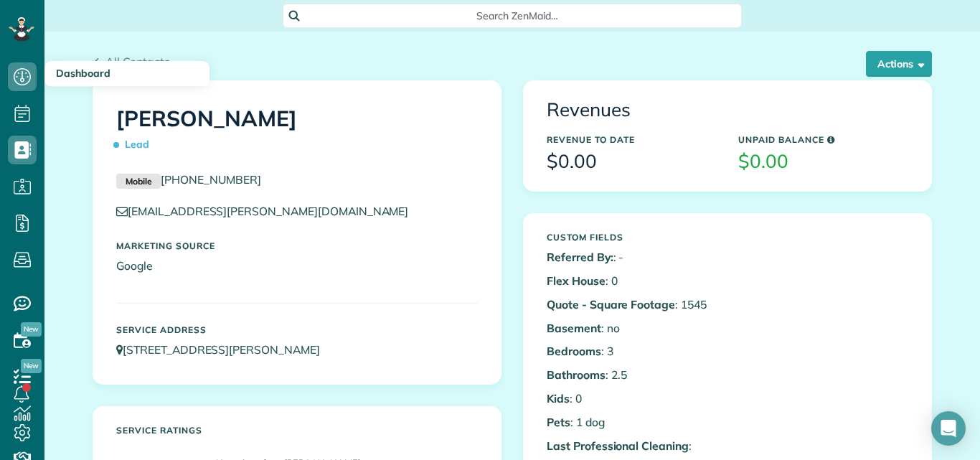 Image resolution: width=980 pixels, height=460 pixels. What do you see at coordinates (576, 281) in the screenshot?
I see `b: Flex House` at bounding box center [576, 281].